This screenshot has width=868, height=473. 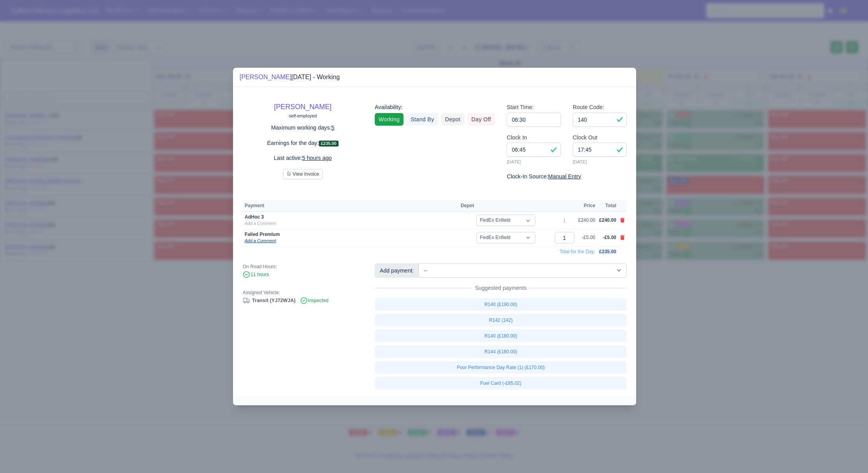 What do you see at coordinates (314, 300) in the screenshot?
I see `span: Inspected` at bounding box center [314, 300].